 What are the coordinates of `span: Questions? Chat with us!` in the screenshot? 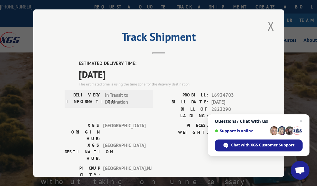 It's located at (259, 121).